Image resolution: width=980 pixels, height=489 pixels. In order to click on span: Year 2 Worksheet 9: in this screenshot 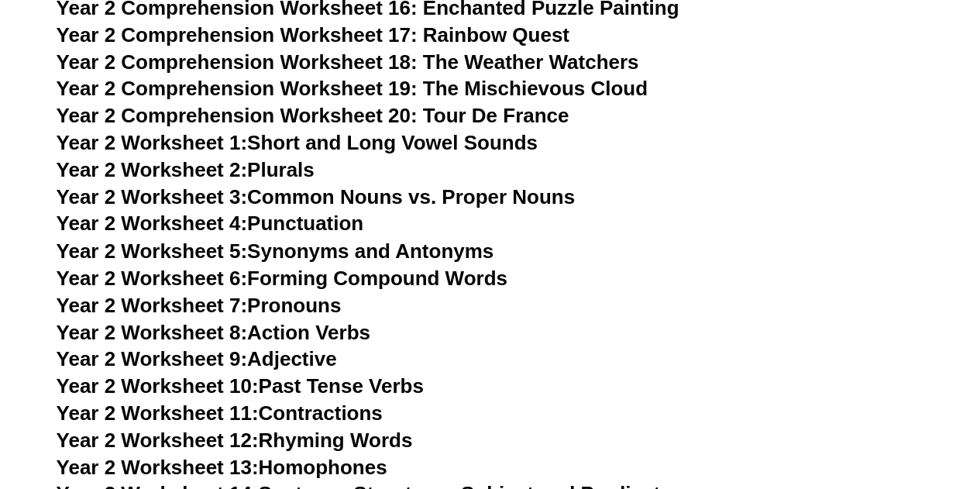, I will do `click(152, 358)`.